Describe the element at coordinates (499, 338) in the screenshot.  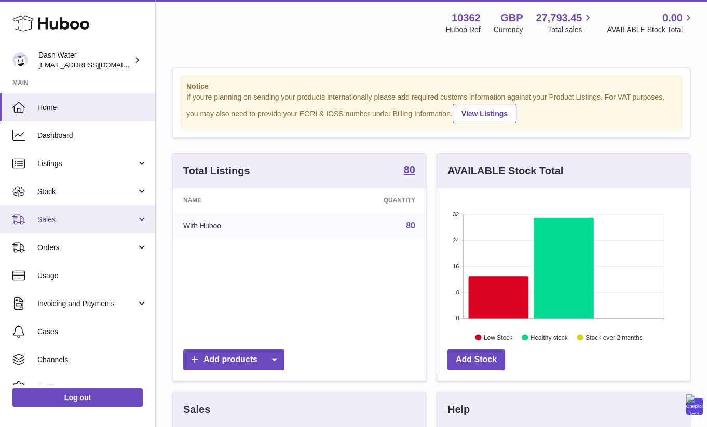
I see `text: Low Stock` at that location.